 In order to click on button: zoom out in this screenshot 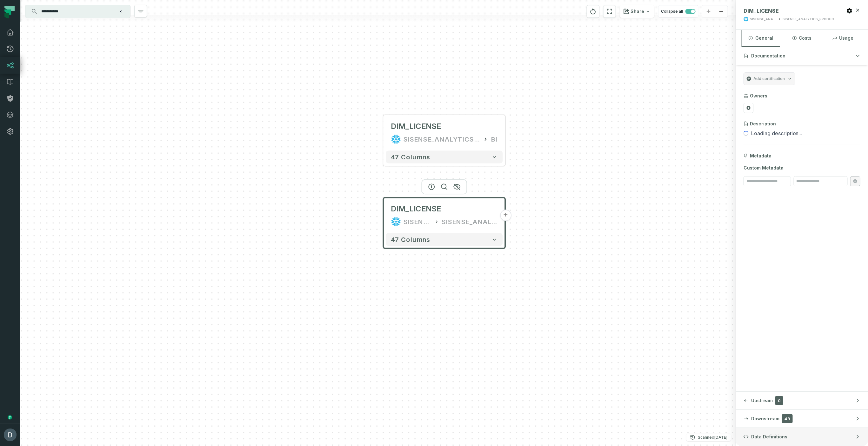, I will do `click(722, 12)`.